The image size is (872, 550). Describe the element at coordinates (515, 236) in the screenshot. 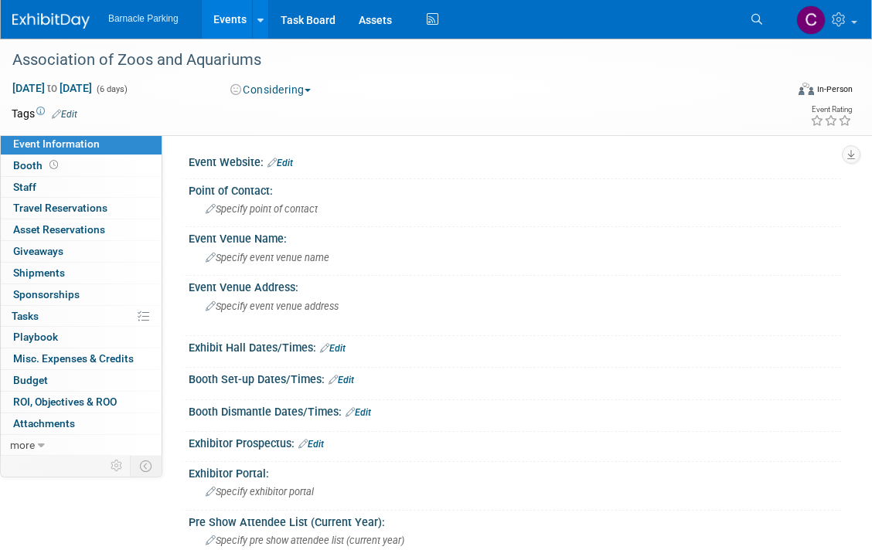

I see `div: Event Venue Name:` at that location.